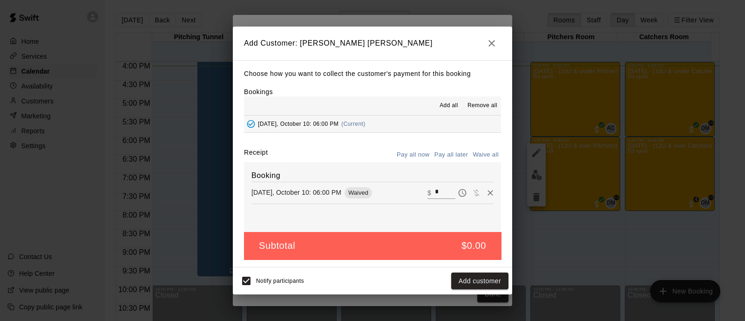 The image size is (745, 321). I want to click on span: Add all, so click(449, 106).